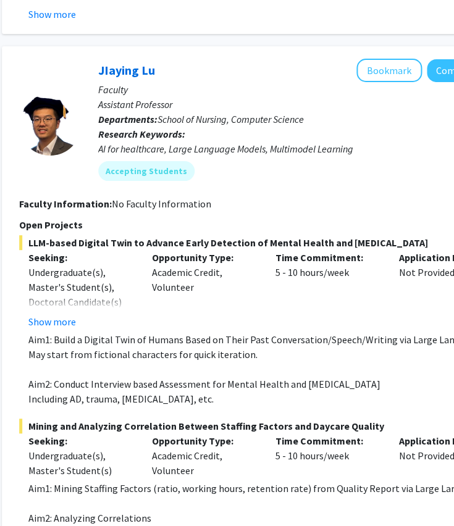  I want to click on button: Add JIaying Lu to Bookmarks, so click(389, 70).